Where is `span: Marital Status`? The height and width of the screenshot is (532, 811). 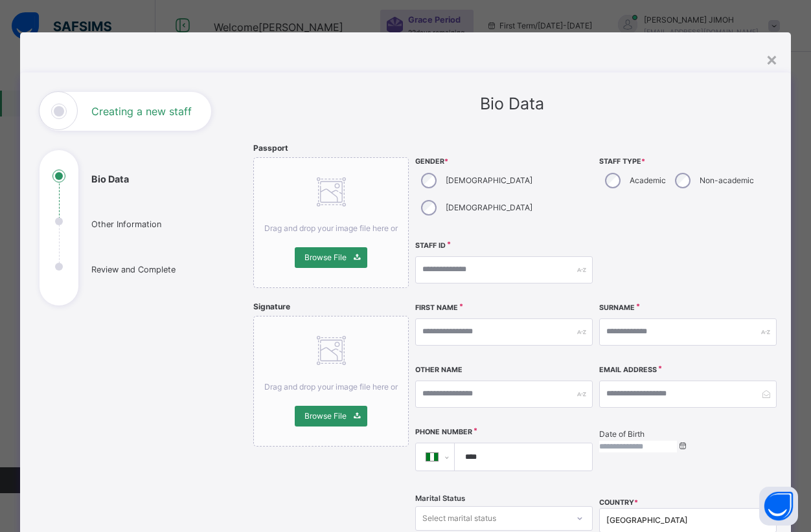 span: Marital Status is located at coordinates (439, 498).